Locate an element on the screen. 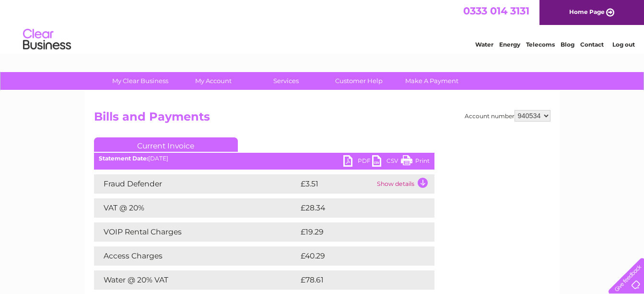  a: Telecoms is located at coordinates (540, 44).